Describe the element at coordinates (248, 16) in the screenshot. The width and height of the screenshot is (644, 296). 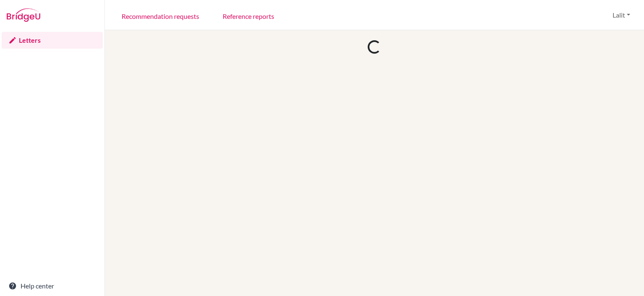
I see `a: Reference reports` at that location.